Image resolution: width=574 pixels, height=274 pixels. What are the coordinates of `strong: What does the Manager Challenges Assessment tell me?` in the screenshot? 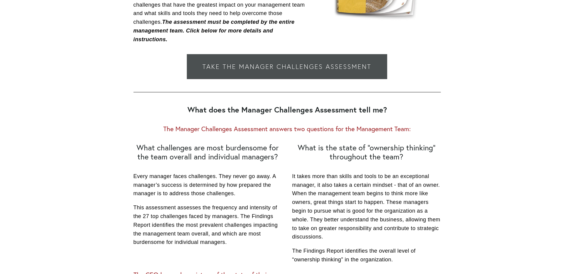 It's located at (287, 110).